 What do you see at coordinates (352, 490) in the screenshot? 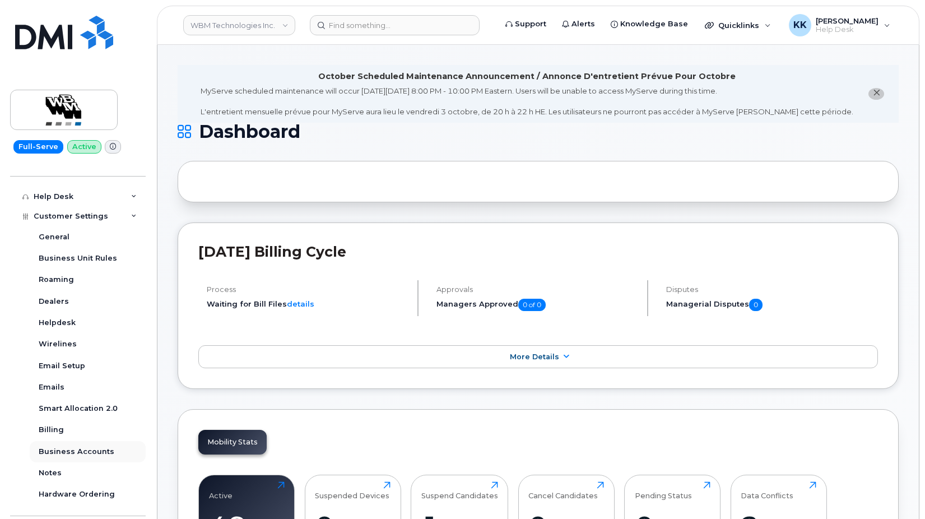
I see `div: Suspended Devices` at bounding box center [352, 490].